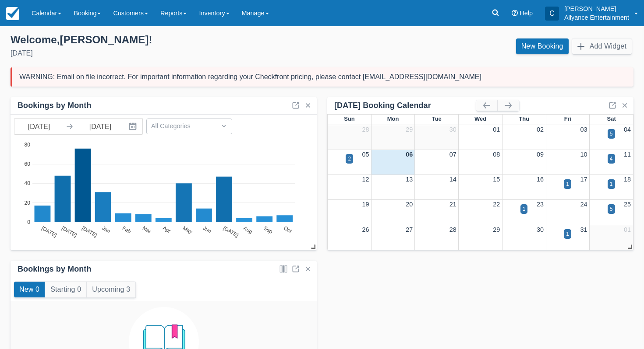 Image resolution: width=644 pixels, height=349 pixels. I want to click on a: 25, so click(627, 205).